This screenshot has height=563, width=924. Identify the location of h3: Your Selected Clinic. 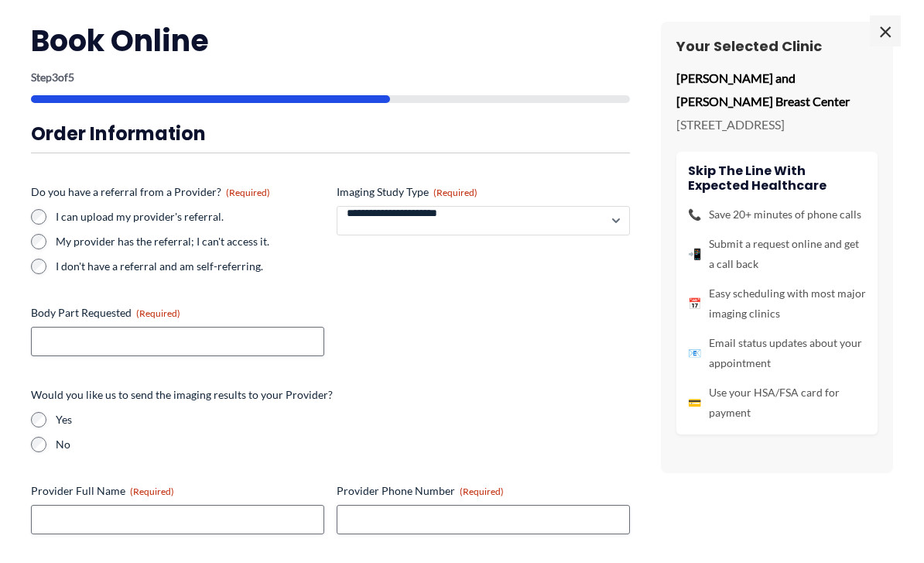
(777, 46).